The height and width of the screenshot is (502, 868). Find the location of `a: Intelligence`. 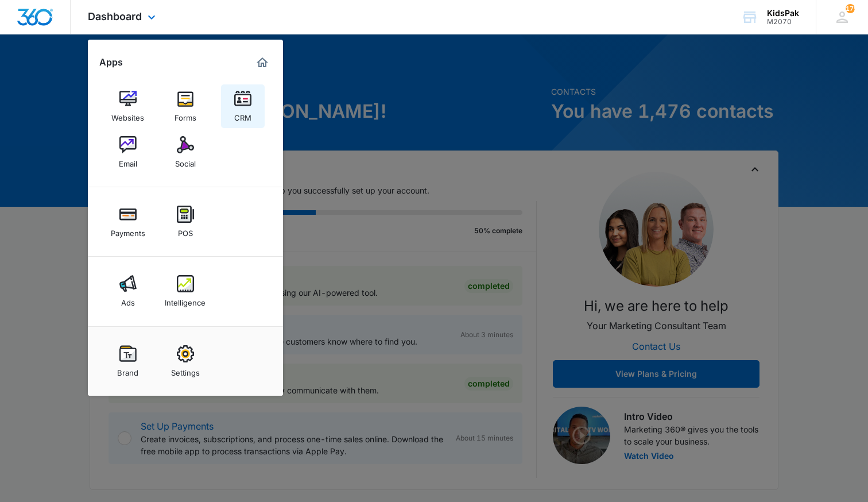

a: Intelligence is located at coordinates (185, 291).